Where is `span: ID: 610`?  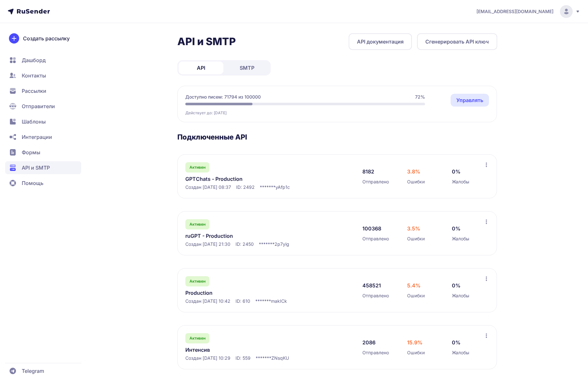 span: ID: 610 is located at coordinates (243, 301).